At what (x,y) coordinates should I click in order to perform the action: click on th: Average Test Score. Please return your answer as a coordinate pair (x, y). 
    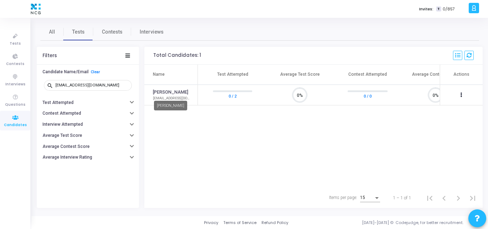
    Looking at the image, I should click on (300, 75).